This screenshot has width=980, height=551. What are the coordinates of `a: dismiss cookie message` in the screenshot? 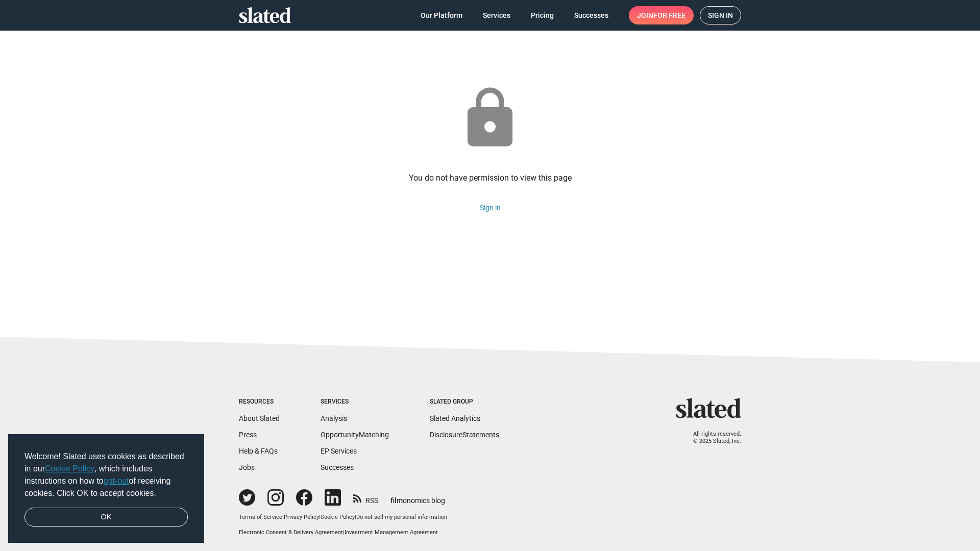 It's located at (106, 517).